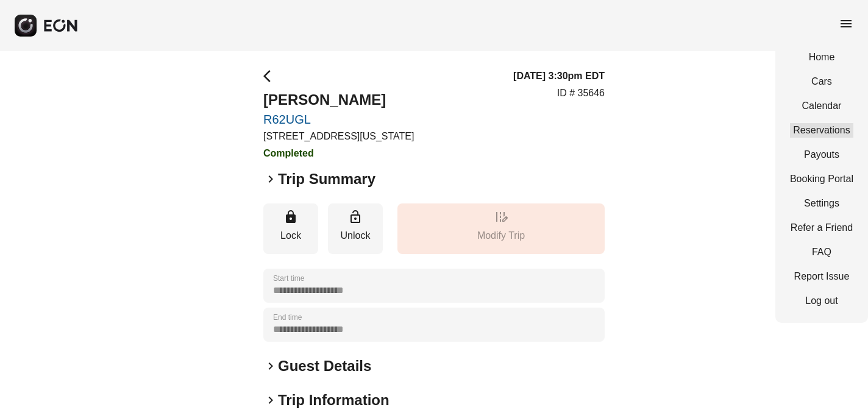 This screenshot has width=868, height=413. What do you see at coordinates (355, 236) in the screenshot?
I see `p: Unlock` at bounding box center [355, 236].